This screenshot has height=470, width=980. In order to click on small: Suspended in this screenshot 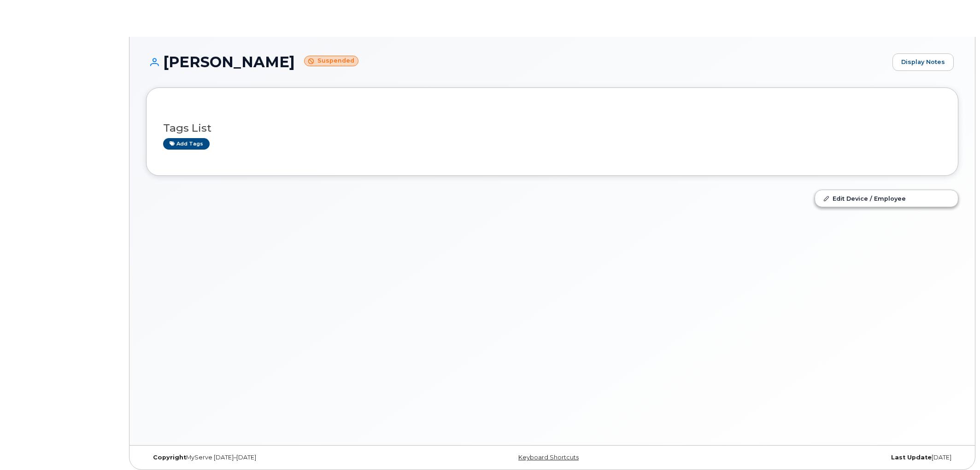, I will do `click(331, 60)`.